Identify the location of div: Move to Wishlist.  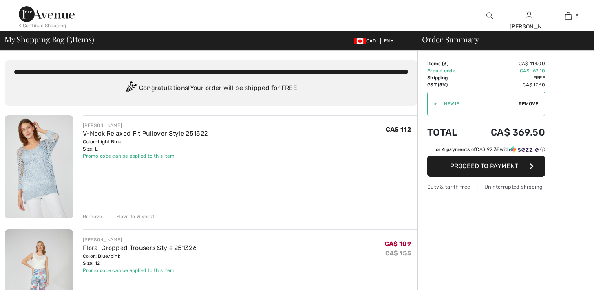
(132, 216).